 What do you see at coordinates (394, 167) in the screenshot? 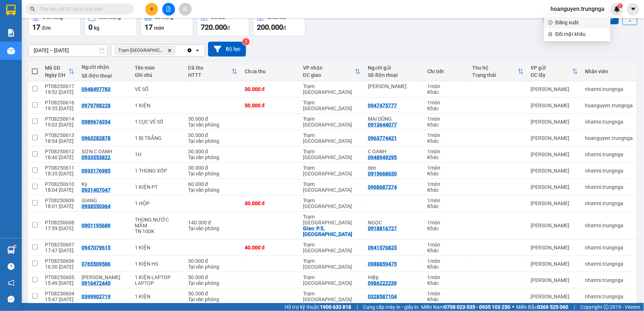
I see `div: den` at bounding box center [394, 167].